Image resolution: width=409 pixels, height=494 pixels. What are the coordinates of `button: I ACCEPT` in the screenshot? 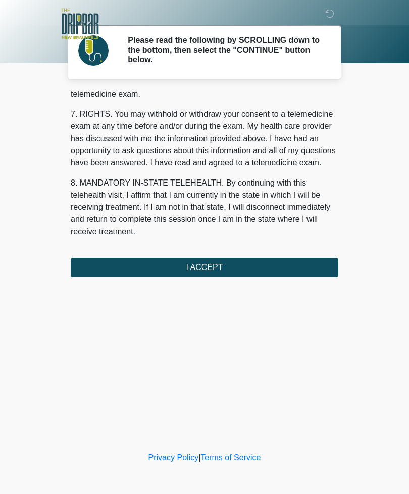 It's located at (205, 267).